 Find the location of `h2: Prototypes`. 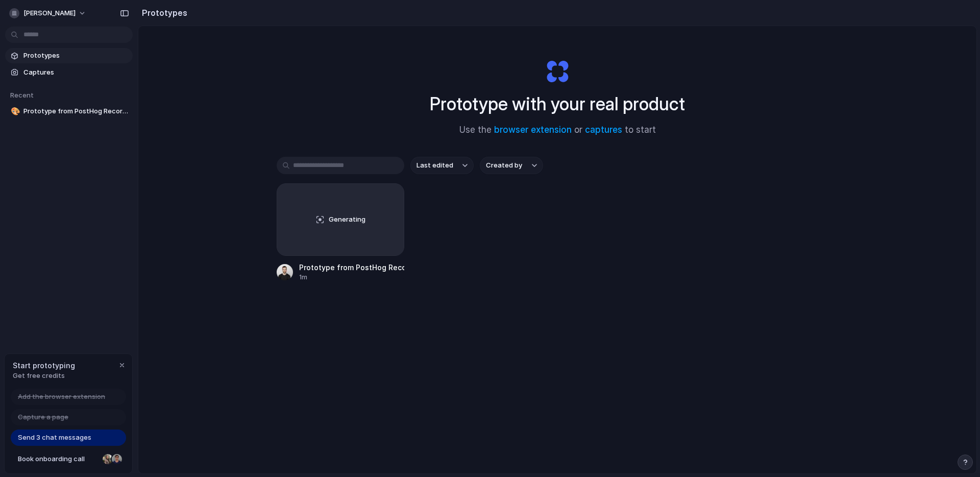

h2: Prototypes is located at coordinates (163, 13).